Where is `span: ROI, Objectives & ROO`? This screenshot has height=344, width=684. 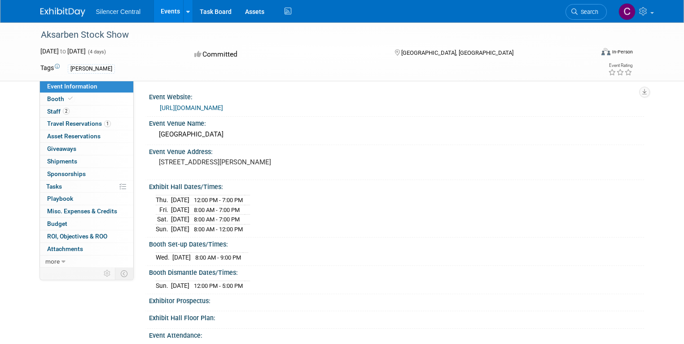
span: ROI, Objectives & ROO is located at coordinates (77, 236).